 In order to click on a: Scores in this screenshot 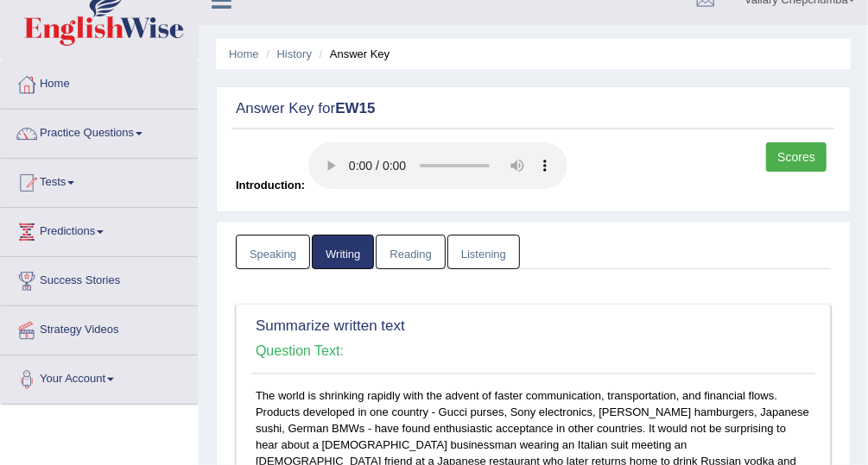, I will do `click(797, 157)`.